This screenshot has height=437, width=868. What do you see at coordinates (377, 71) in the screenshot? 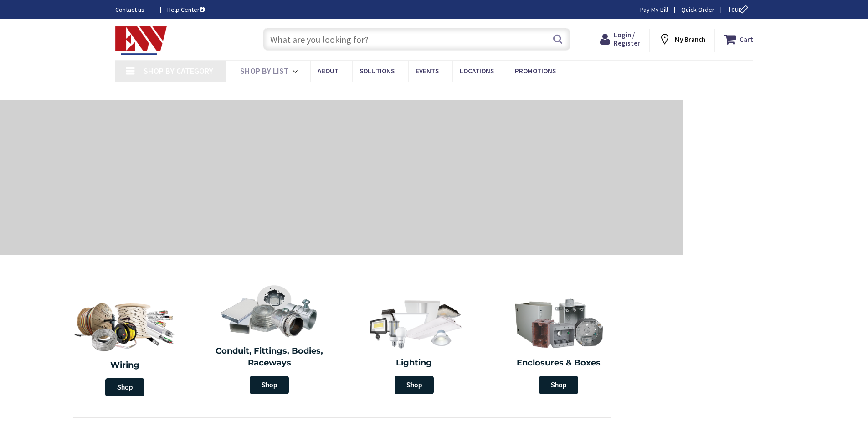
I see `span: Solutions` at bounding box center [377, 71].